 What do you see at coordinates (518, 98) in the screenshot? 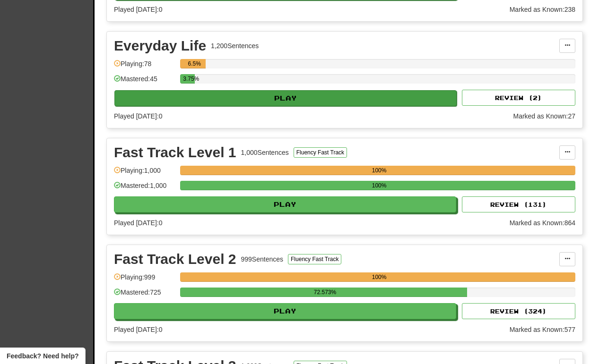
I see `button: Review (2)` at bounding box center [518, 98].